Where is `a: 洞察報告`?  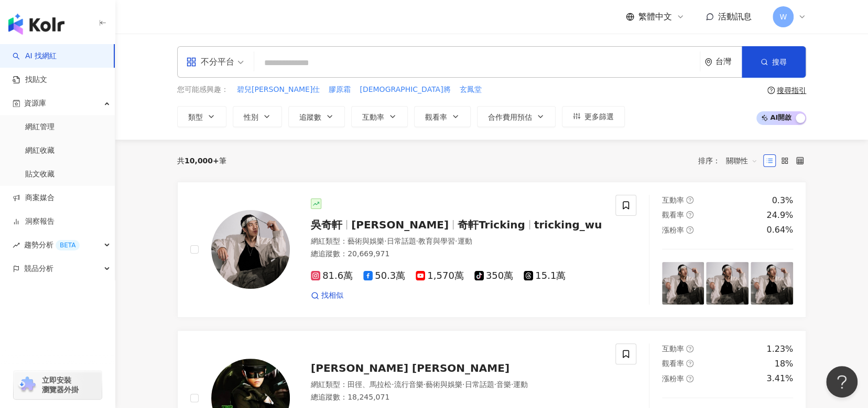
a: 洞察報告 is located at coordinates (33, 222).